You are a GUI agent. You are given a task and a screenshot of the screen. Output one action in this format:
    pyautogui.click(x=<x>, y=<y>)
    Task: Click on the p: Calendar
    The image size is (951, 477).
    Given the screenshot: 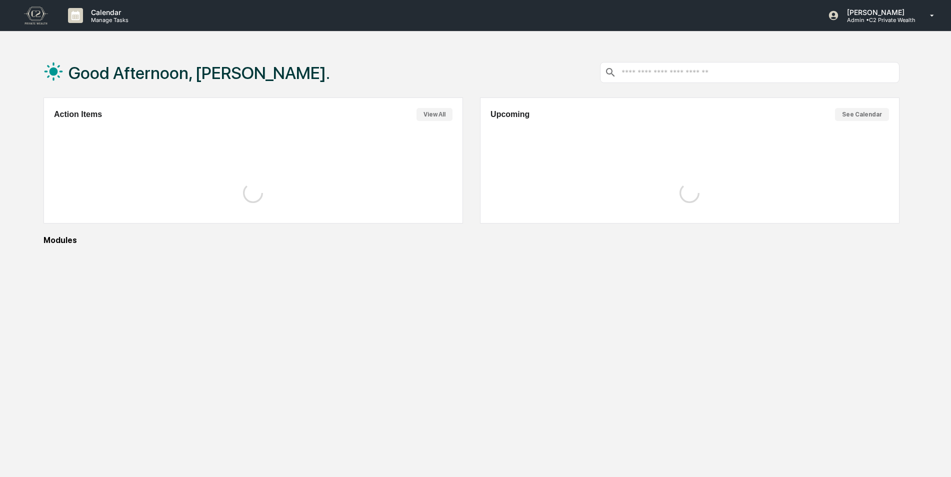 What is the action you would take?
    pyautogui.click(x=108, y=12)
    